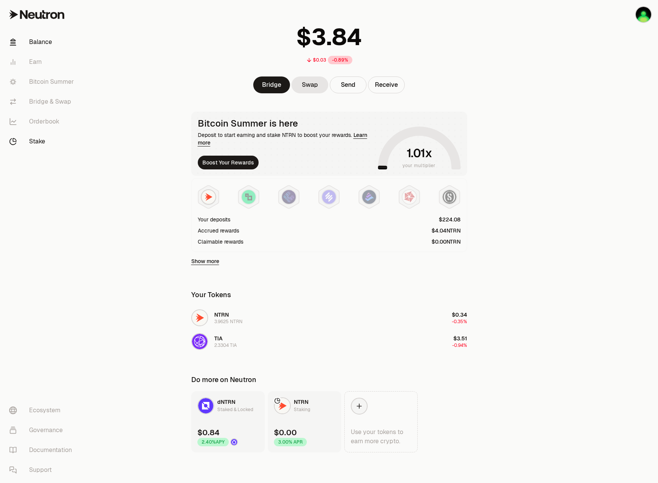 The width and height of the screenshot is (658, 483). What do you see at coordinates (228, 322) in the screenshot?
I see `div: 3.9625 NTRN` at bounding box center [228, 322].